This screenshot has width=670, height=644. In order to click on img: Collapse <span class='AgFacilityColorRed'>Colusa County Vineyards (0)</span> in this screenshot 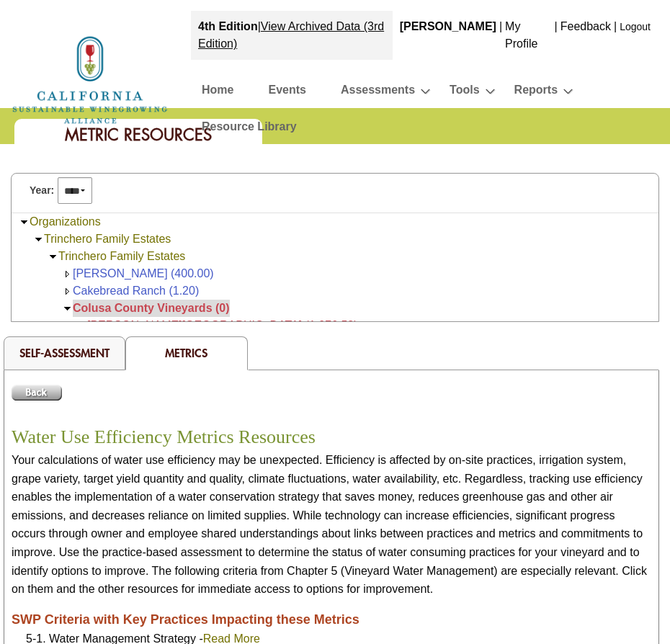, I will do `click(67, 308)`.